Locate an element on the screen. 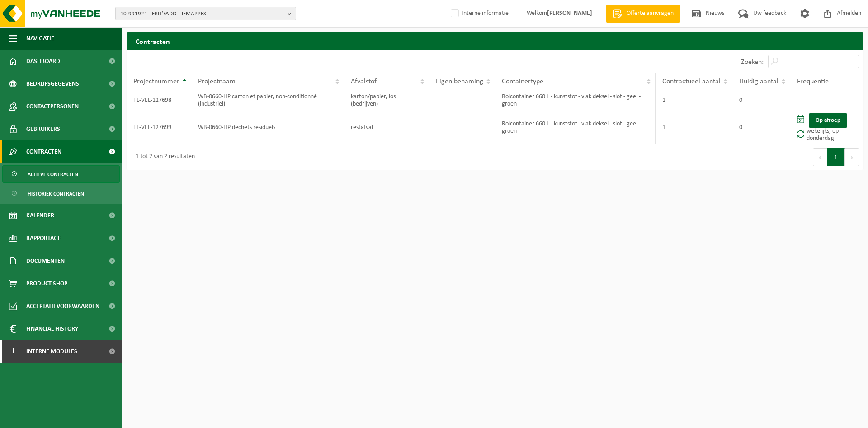  td: wekelijks, op donderdag is located at coordinates (827, 127).